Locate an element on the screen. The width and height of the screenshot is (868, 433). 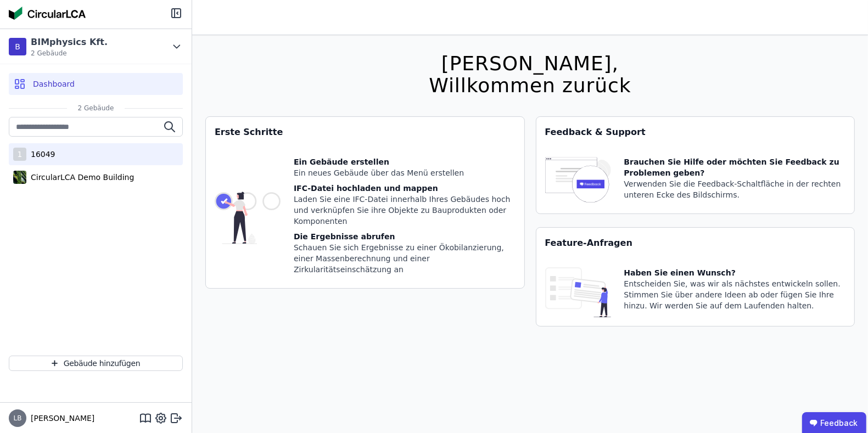
span: Dashboard is located at coordinates (54, 84).